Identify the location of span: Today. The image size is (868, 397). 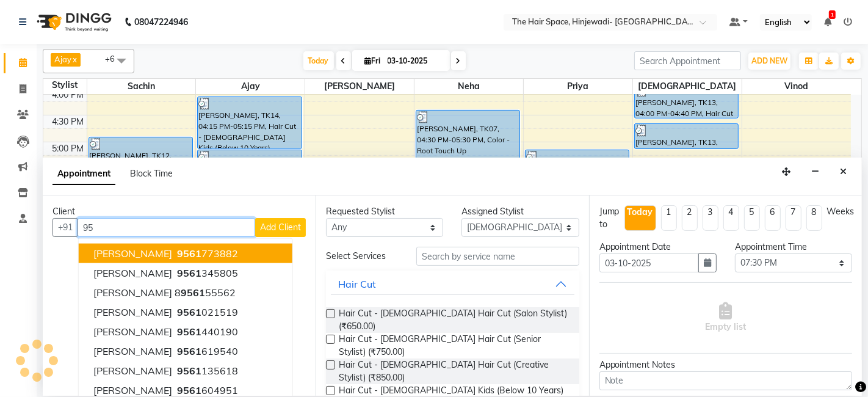
(319, 60).